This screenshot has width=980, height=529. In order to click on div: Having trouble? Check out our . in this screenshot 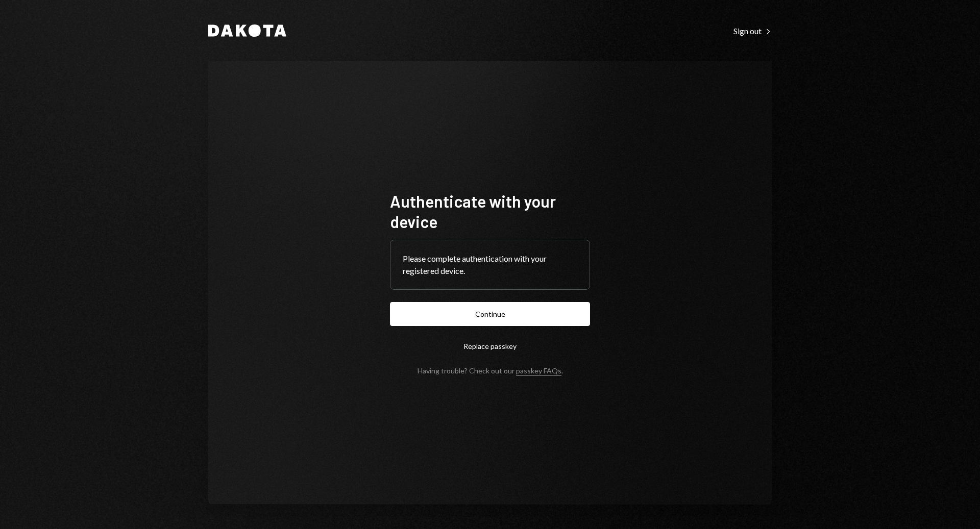, I will do `click(490, 370)`.